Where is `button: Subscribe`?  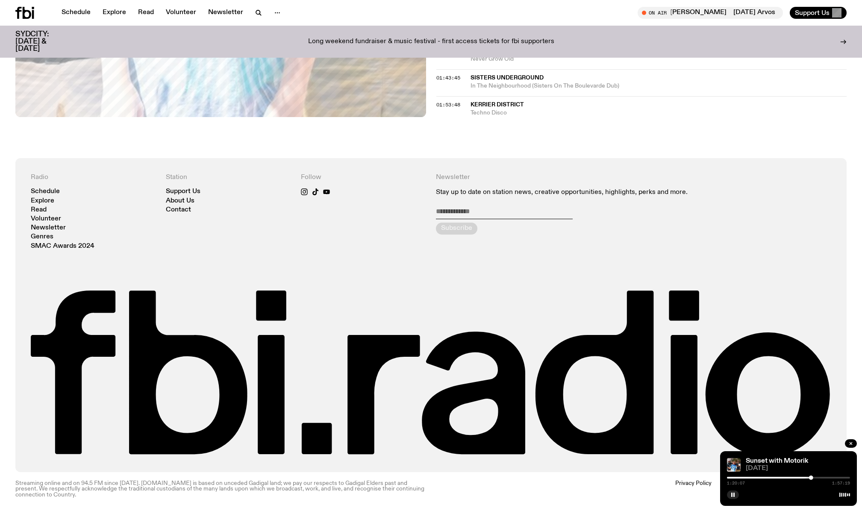 button: Subscribe is located at coordinates (456, 229).